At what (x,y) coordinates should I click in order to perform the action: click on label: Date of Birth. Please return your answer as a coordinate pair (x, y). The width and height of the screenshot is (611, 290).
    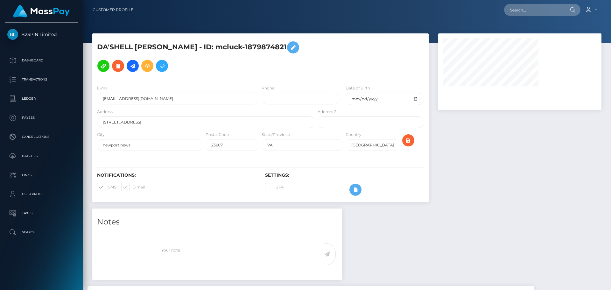
    Looking at the image, I should click on (358, 88).